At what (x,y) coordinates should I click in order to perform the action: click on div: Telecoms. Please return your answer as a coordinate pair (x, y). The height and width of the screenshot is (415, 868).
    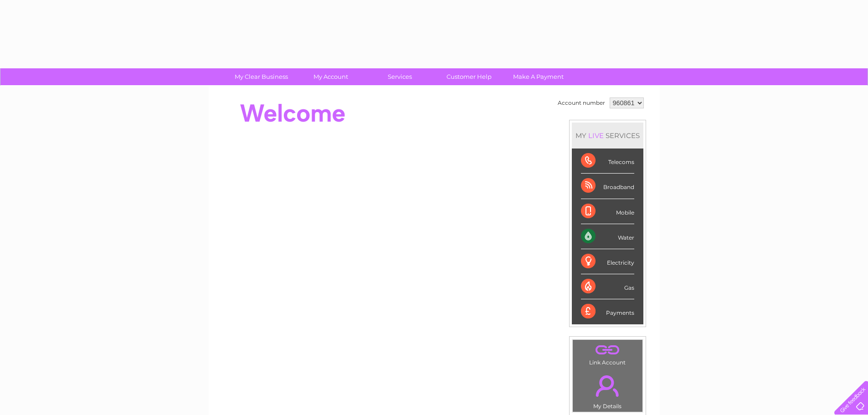
    Looking at the image, I should click on (608, 161).